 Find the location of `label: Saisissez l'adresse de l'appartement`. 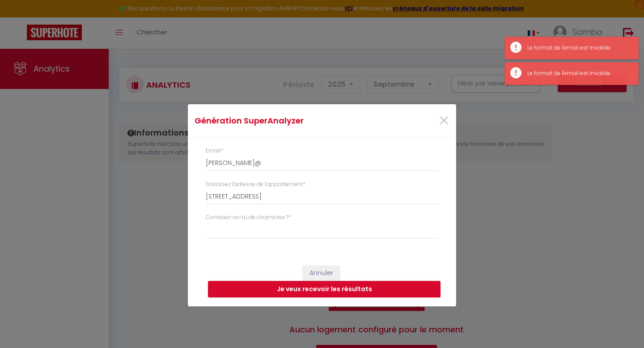

label: Saisissez l'adresse de l'appartement is located at coordinates (255, 184).